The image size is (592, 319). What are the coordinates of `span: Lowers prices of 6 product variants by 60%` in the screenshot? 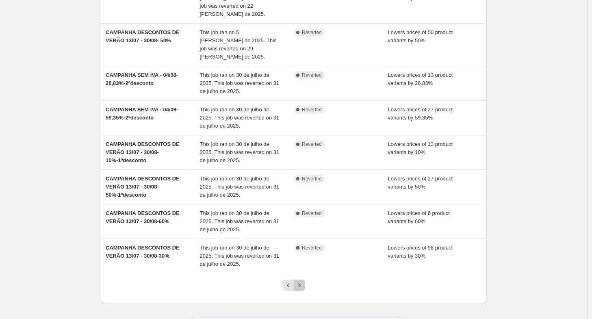 It's located at (419, 217).